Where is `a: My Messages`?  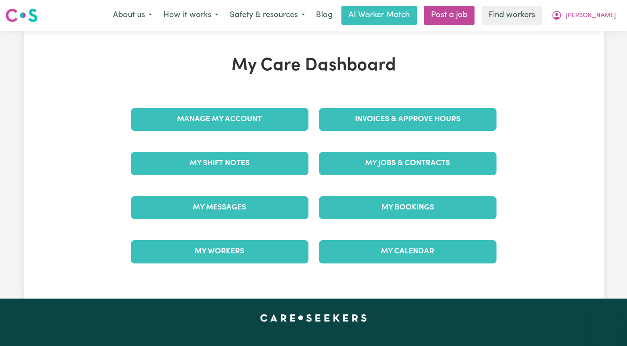 a: My Messages is located at coordinates (220, 208).